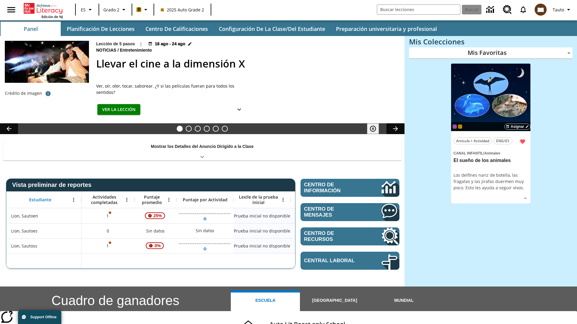  Describe the element at coordinates (23, 93) in the screenshot. I see `p: Crédito de imagen` at that location.